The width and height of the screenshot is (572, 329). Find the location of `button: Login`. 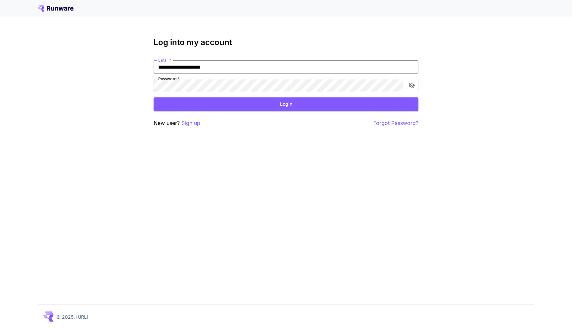

button: Login is located at coordinates (286, 104).